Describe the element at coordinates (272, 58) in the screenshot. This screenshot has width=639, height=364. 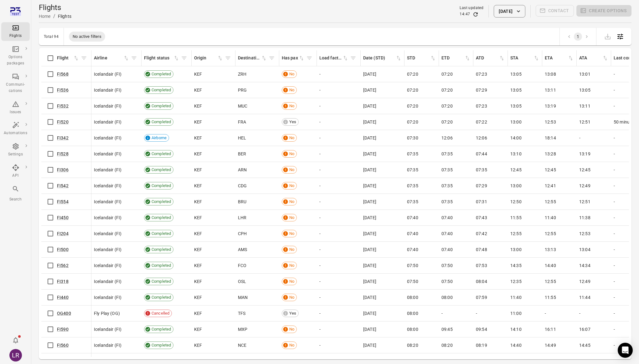
I see `span: Filter by destination` at that location.